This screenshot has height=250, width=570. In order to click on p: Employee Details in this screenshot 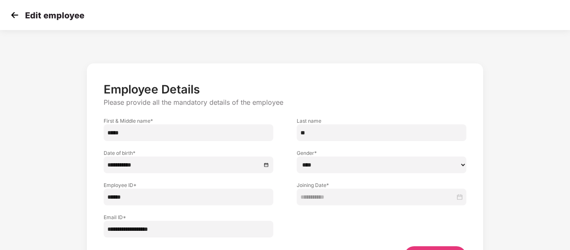, I will do `click(285, 89)`.